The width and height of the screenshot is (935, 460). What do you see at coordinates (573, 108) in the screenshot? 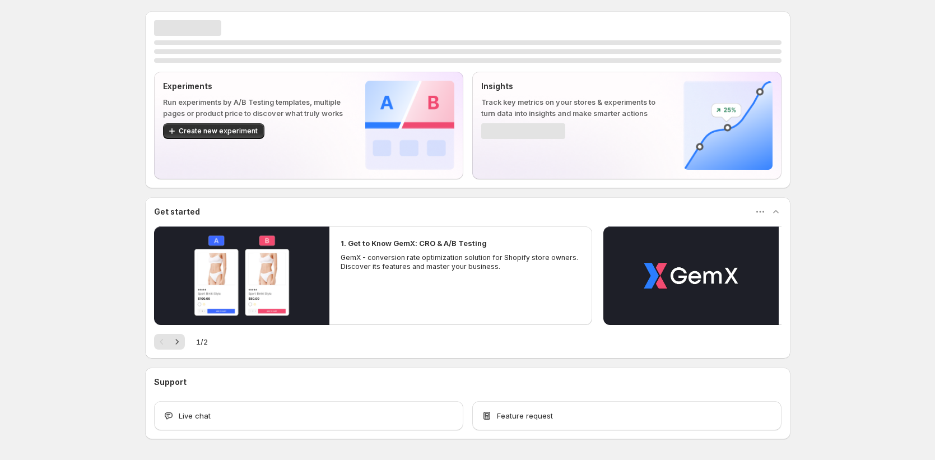
I see `p: Track key metrics on your stores & experiments to turn data into insights and make smarter actions` at bounding box center [573, 108].